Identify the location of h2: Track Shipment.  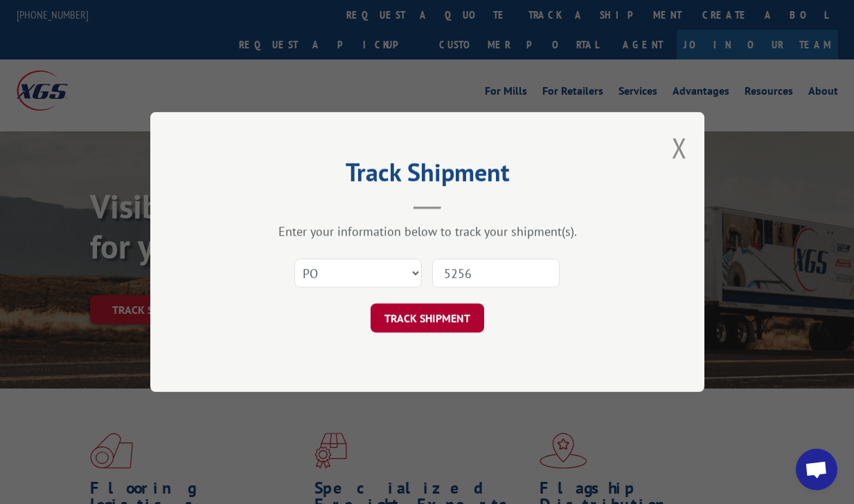
(427, 175).